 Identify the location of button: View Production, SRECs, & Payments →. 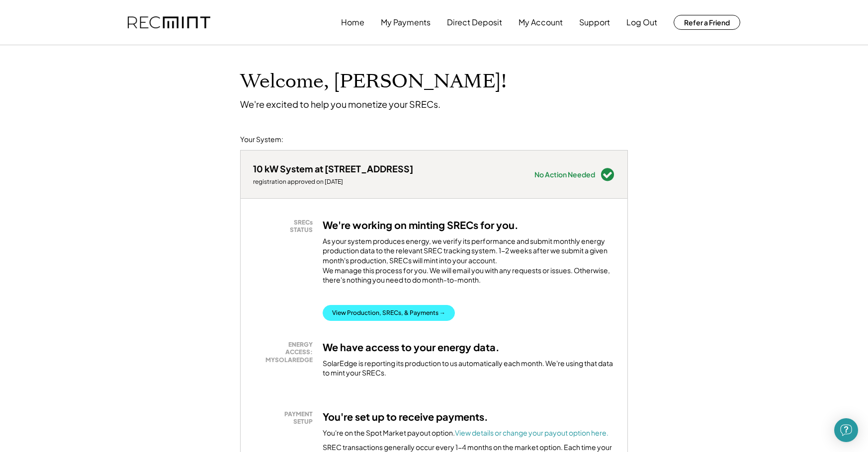
(389, 313).